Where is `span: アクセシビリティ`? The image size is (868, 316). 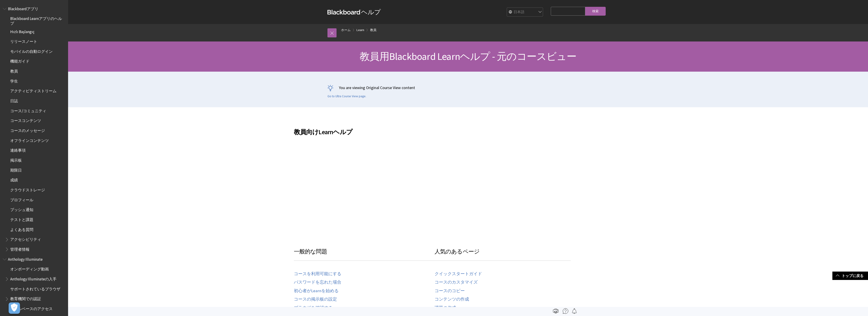
span: アクセシビリティ is located at coordinates (25, 239).